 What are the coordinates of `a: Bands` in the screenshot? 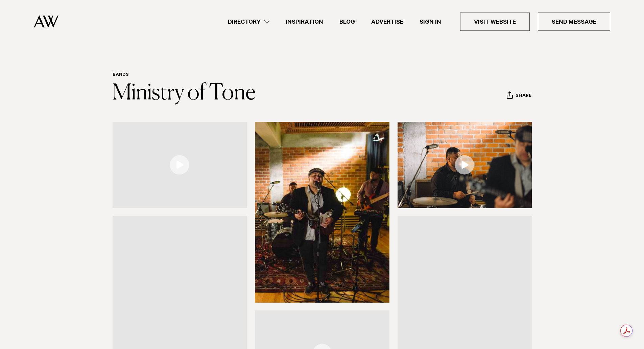 It's located at (120, 75).